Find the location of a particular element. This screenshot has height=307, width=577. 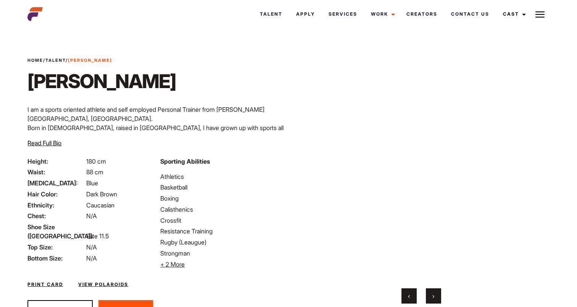

span: Blue is located at coordinates (92, 183).